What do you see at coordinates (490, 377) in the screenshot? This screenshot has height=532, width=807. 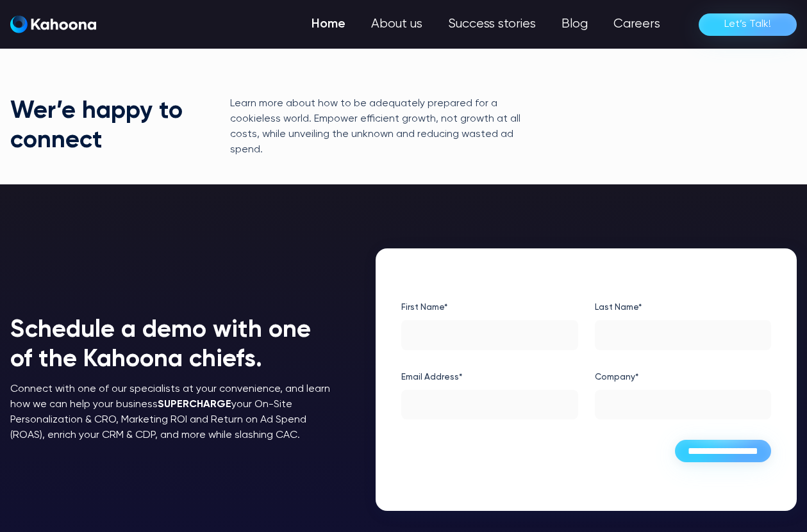 I see `label: Email Address*` at bounding box center [490, 377].